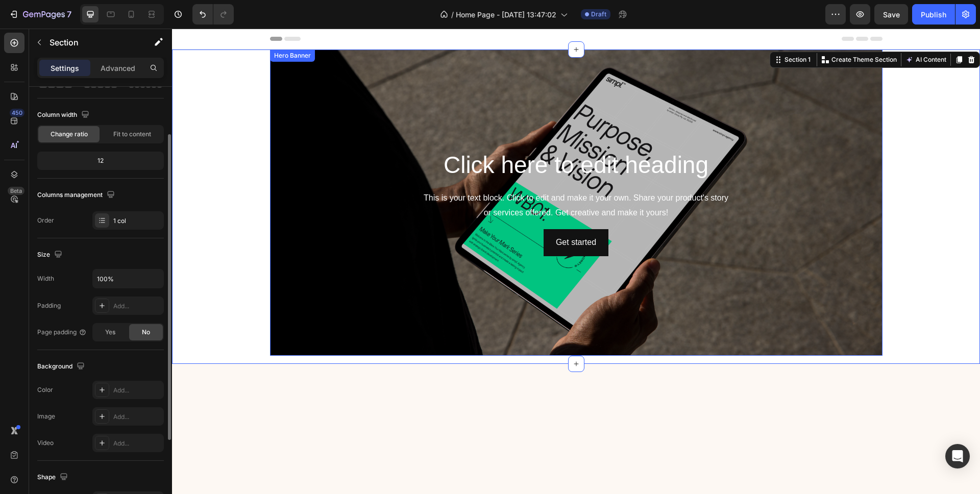 The width and height of the screenshot is (980, 494). I want to click on div: Get started, so click(404, 214).